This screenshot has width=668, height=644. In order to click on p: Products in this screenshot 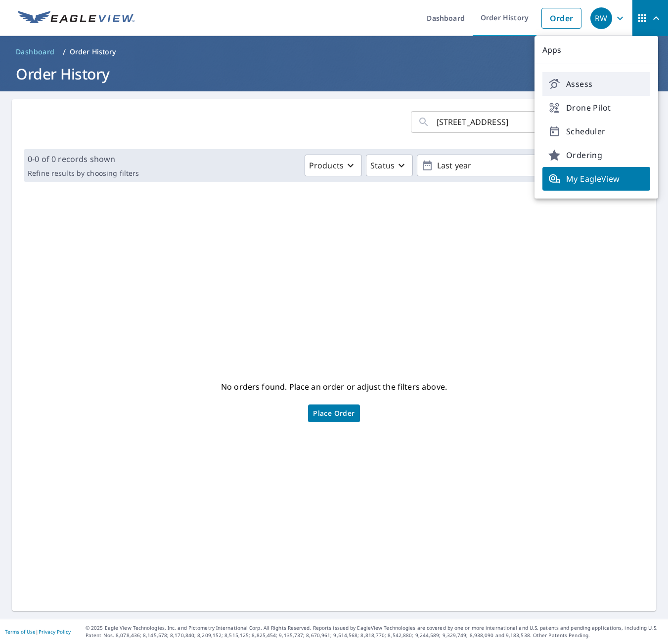, I will do `click(326, 165)`.